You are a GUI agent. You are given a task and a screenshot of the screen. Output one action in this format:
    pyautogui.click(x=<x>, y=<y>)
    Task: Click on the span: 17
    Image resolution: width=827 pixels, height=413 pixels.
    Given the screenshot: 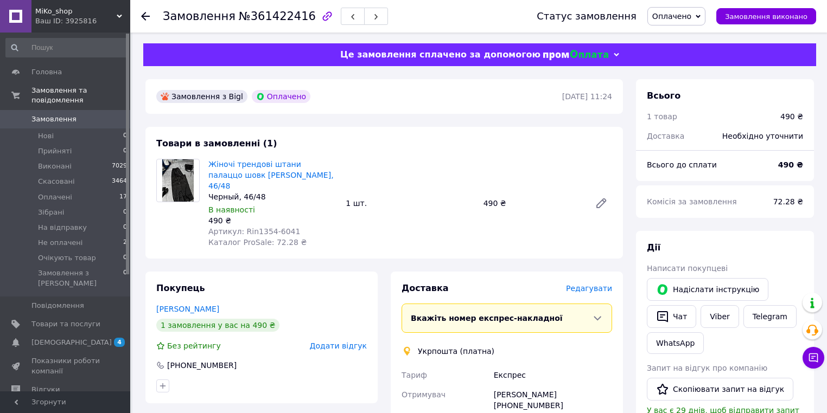 What is the action you would take?
    pyautogui.click(x=123, y=197)
    